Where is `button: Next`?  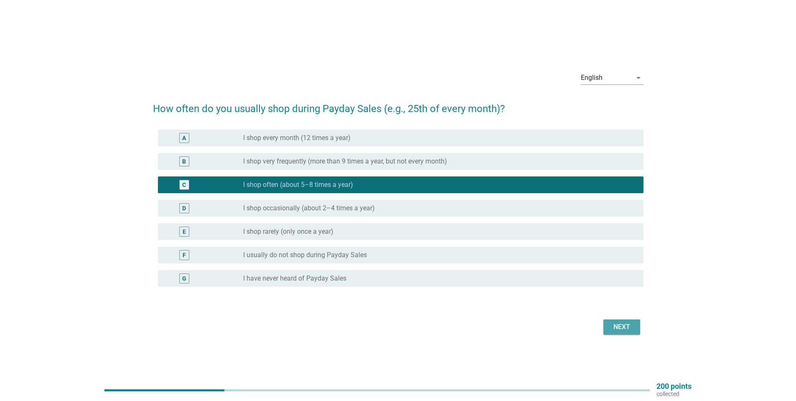
button: Next is located at coordinates (622, 327).